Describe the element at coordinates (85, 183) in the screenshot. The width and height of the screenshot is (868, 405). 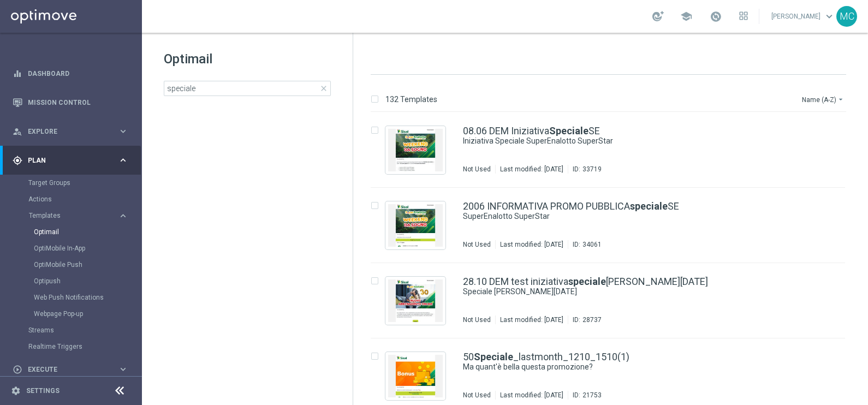
I see `div: Target Groups` at that location.